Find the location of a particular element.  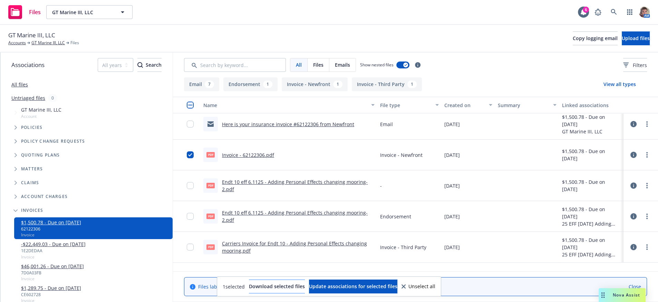

span: Claims is located at coordinates (30, 183).